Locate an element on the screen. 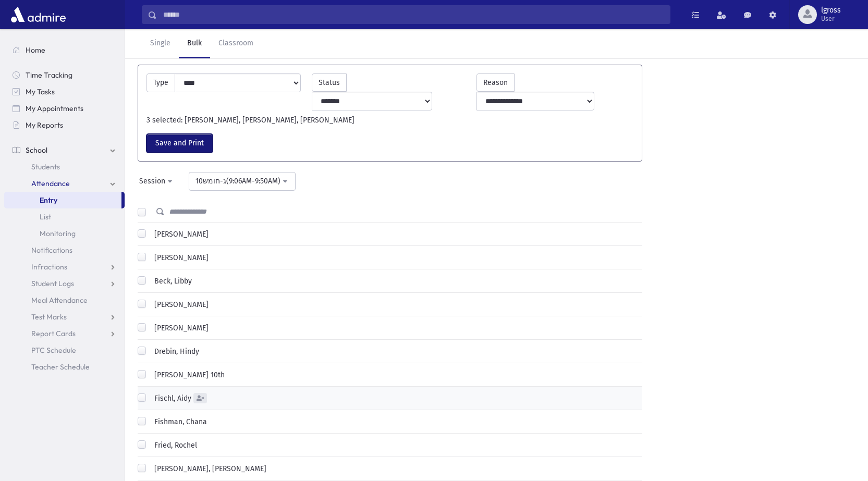 The width and height of the screenshot is (868, 481). a: My Reports is located at coordinates (64, 125).